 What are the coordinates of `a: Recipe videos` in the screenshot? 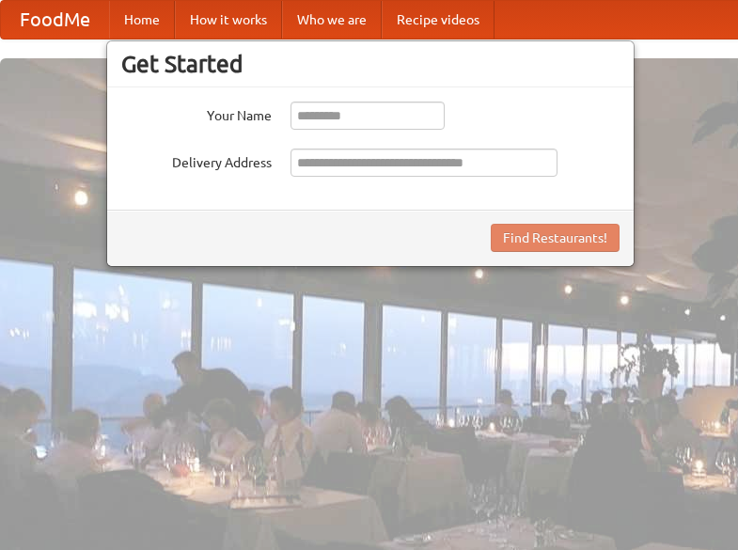 It's located at (438, 20).